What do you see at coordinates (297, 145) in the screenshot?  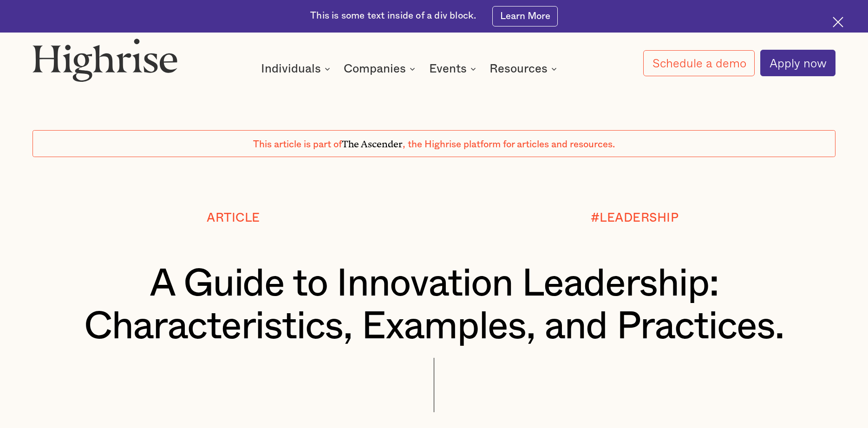 I see `span: This article is part of` at bounding box center [297, 145].